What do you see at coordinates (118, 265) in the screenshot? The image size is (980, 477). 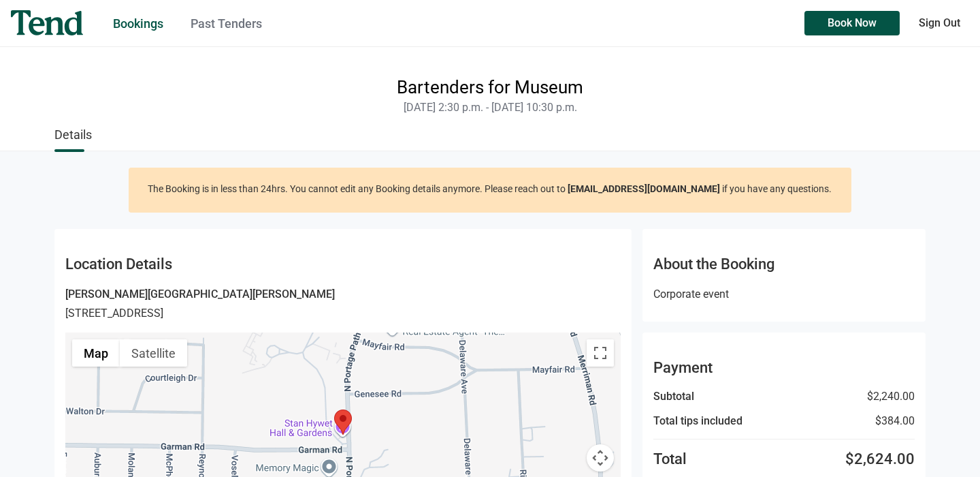 I see `p: Location Details` at bounding box center [118, 265].